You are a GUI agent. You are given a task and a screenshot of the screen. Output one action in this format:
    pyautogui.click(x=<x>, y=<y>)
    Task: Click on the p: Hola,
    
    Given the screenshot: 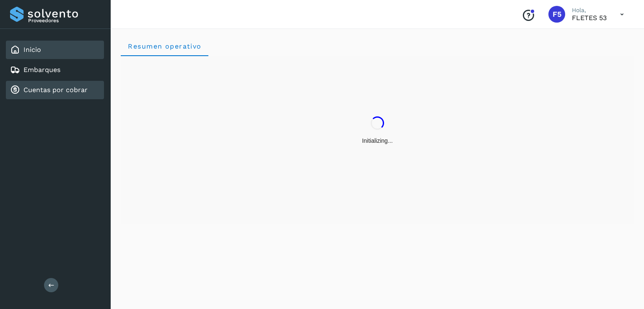 What is the action you would take?
    pyautogui.click(x=589, y=10)
    